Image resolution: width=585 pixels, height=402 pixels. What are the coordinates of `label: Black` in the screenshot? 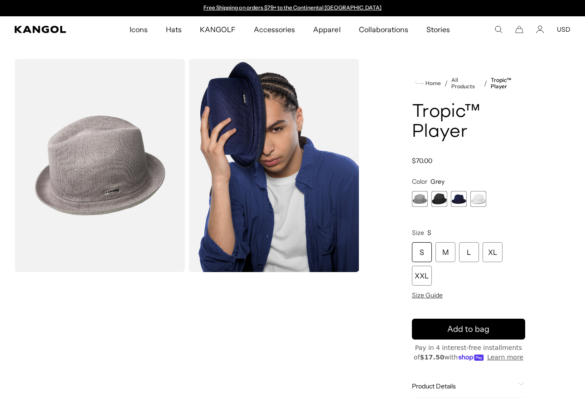 It's located at (439, 199).